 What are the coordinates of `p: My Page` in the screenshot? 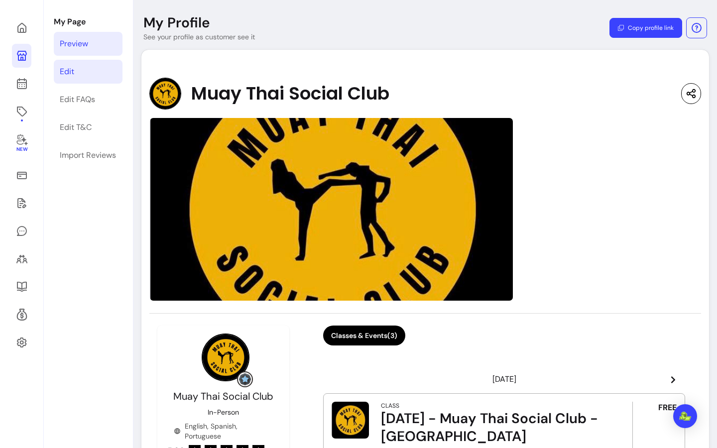 It's located at (88, 22).